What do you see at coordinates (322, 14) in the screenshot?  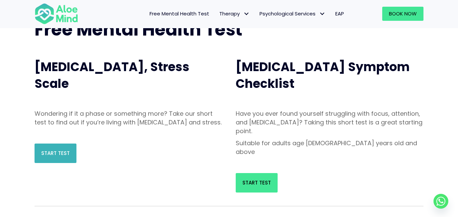 I see `span: Psychological Services: submenu` at bounding box center [322, 14].